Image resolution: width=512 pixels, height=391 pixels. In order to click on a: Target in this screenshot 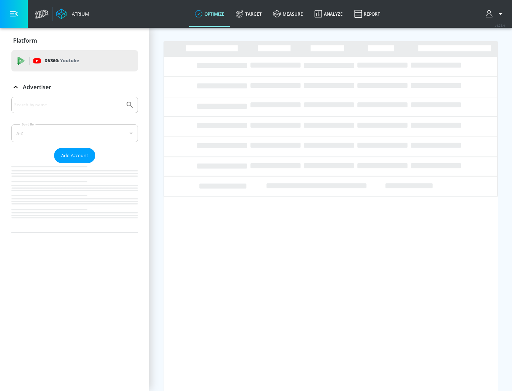, I will do `click(248, 14)`.